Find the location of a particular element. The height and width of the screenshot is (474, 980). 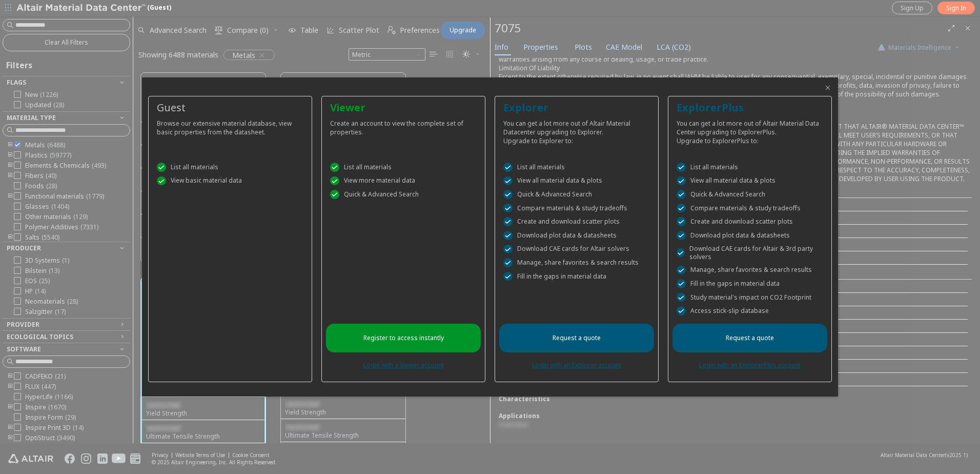

div: Access stick-slip database is located at coordinates (750, 311).